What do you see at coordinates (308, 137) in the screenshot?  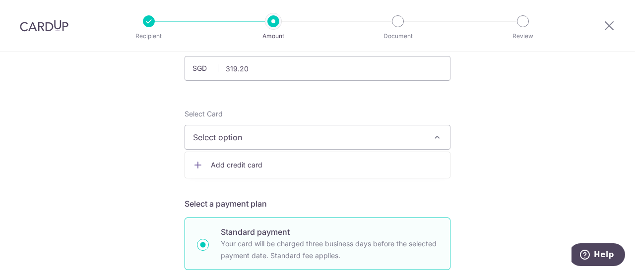 I see `span: Select option` at bounding box center [308, 137].